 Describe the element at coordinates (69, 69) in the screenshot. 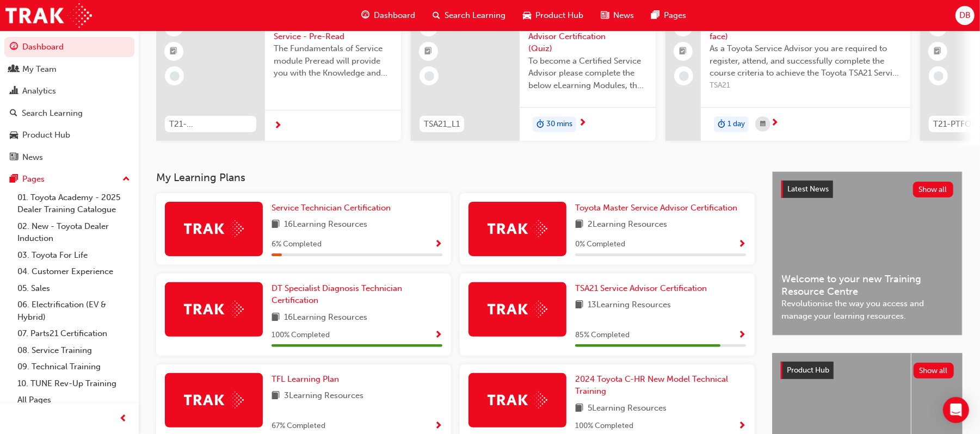

I see `a: My Team` at that location.